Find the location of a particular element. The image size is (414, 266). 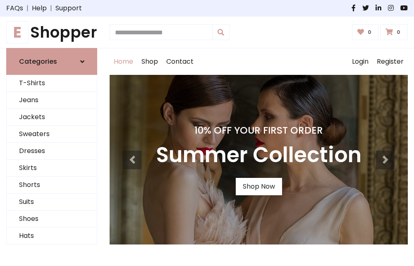

a: Home is located at coordinates (123, 62).